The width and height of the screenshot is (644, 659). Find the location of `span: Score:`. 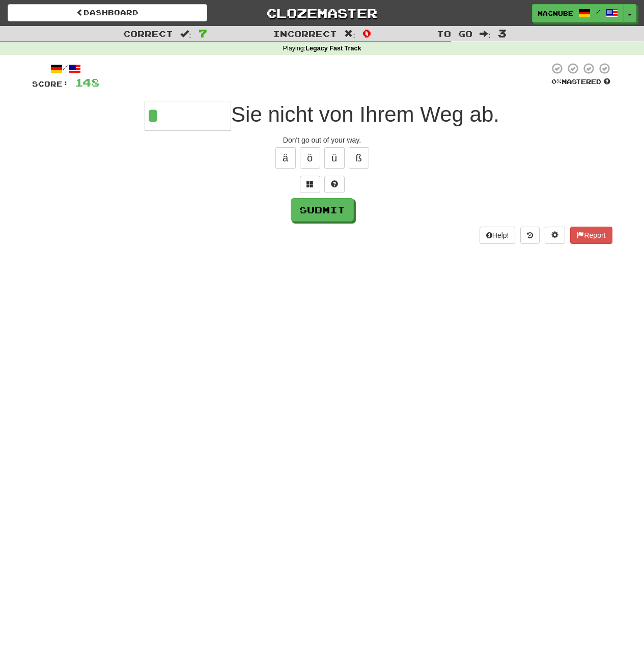

span: Score: is located at coordinates (50, 83).